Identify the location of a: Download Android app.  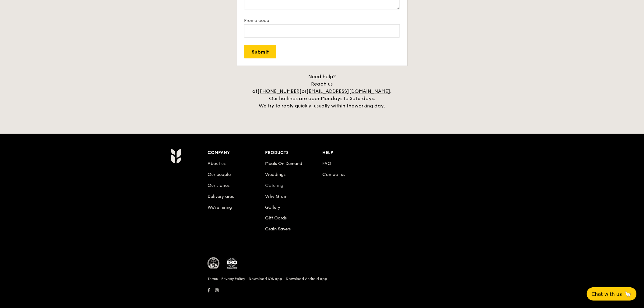
(307, 279).